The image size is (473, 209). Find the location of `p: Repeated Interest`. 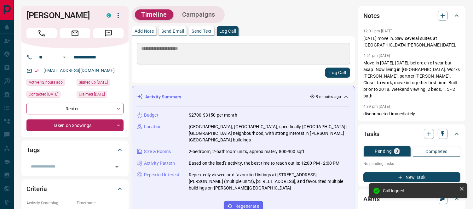

p: Repeated Interest is located at coordinates (162, 175).